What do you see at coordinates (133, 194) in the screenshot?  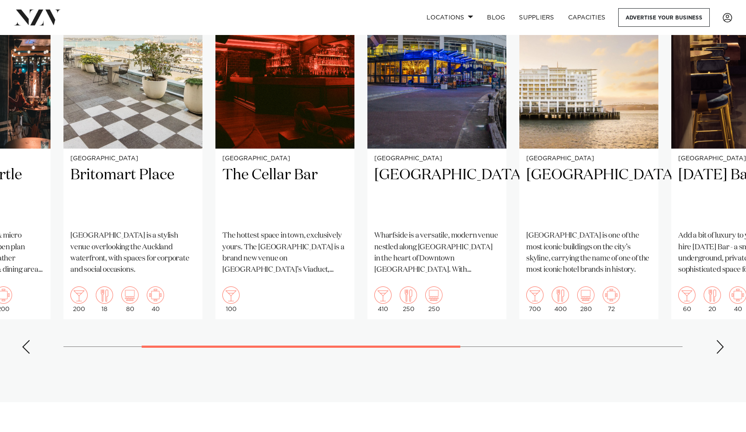 I see `h2: Britomart Place` at bounding box center [133, 194].